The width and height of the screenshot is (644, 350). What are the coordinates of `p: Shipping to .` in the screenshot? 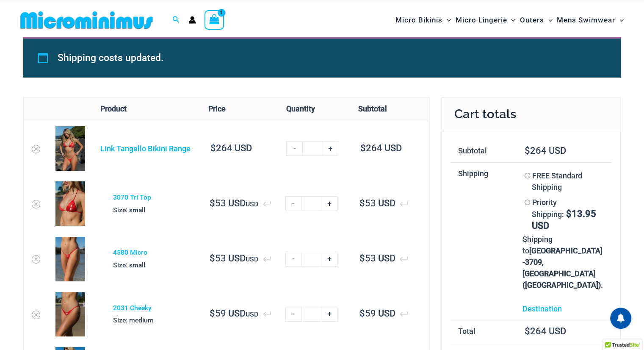 It's located at (564, 262).